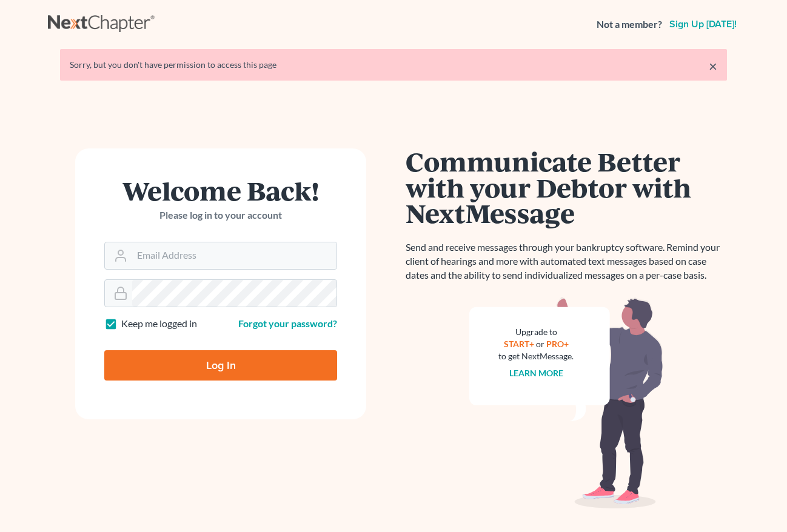 The image size is (787, 532). I want to click on a: Forgot your password?, so click(287, 323).